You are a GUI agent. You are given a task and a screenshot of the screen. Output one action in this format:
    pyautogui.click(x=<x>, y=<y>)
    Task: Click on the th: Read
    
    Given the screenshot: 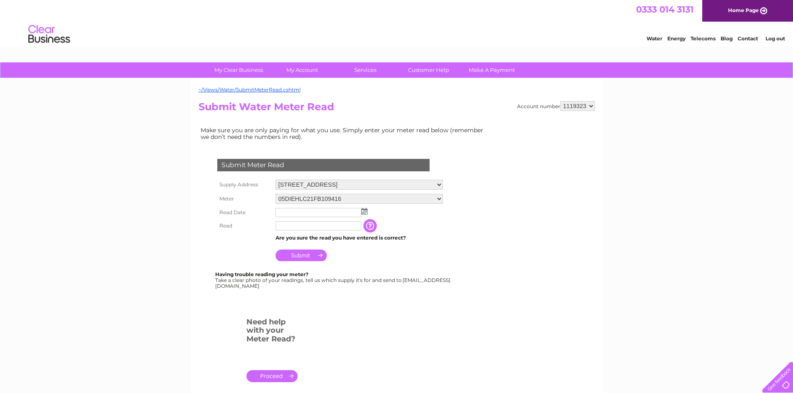 What is the action you would take?
    pyautogui.click(x=244, y=226)
    